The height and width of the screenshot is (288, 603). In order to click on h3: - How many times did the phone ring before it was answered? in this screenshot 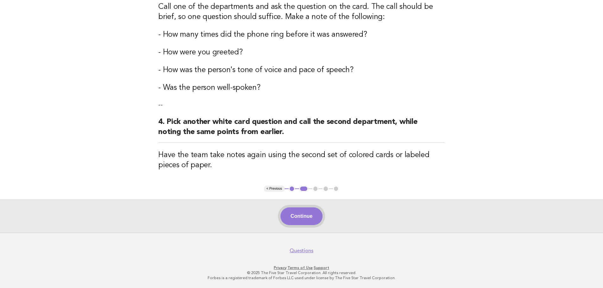, I will do `click(301, 35)`.